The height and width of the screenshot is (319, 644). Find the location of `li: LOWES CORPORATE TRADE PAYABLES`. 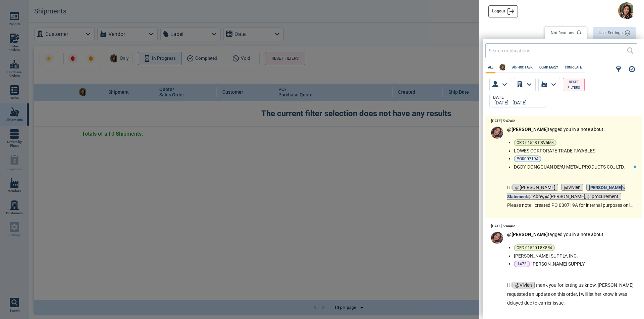

li: LOWES CORPORATE TRADE PAYABLES is located at coordinates (572, 151).